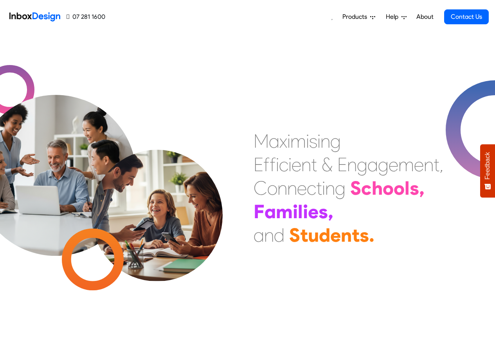  I want to click on a: 07 281 1600, so click(86, 17).